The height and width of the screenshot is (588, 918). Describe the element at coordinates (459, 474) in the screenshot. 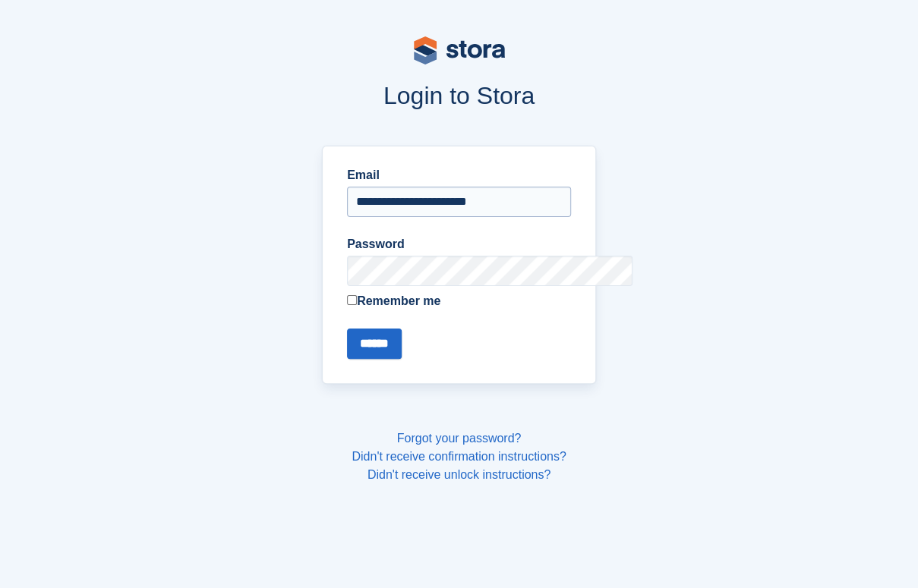

I see `a: Didn't receive unlock instructions?` at that location.